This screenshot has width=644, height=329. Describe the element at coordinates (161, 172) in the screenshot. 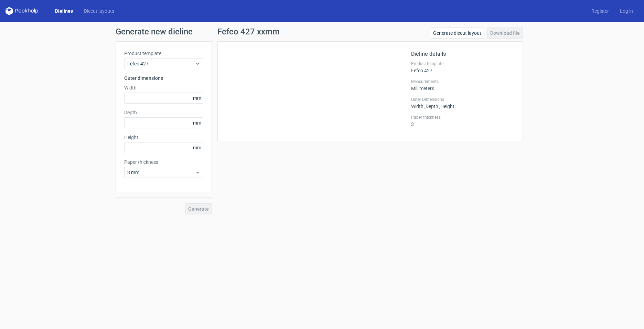

I see `span: 3 mm` at that location.